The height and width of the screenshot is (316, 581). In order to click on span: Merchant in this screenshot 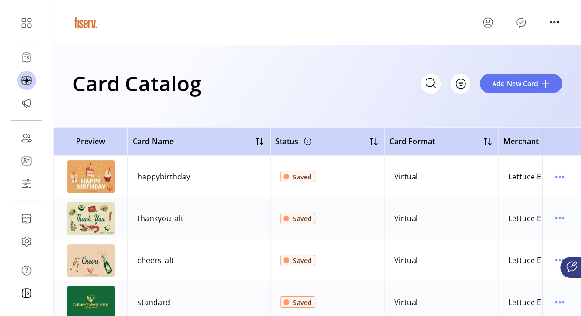, I will do `click(521, 141)`.